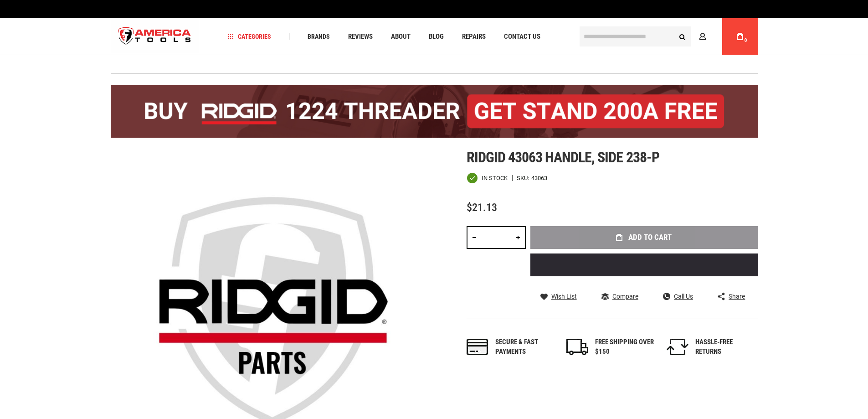  Describe the element at coordinates (436, 36) in the screenshot. I see `a: Blog` at that location.